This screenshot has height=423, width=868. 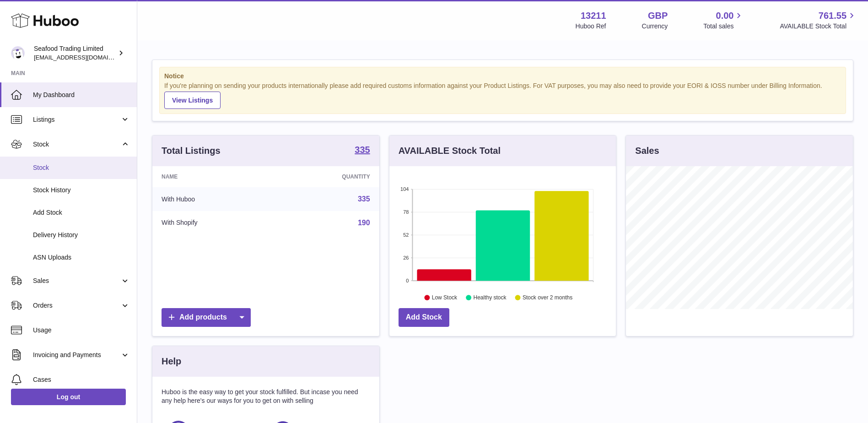 I want to click on a: 190, so click(x=364, y=223).